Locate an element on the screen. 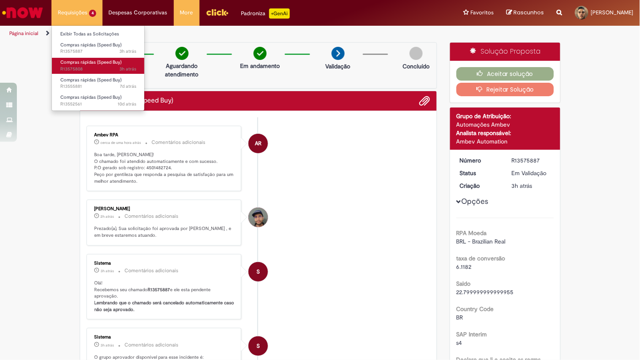 The image size is (640, 360). ul: Trilhas de página is located at coordinates (213, 33).